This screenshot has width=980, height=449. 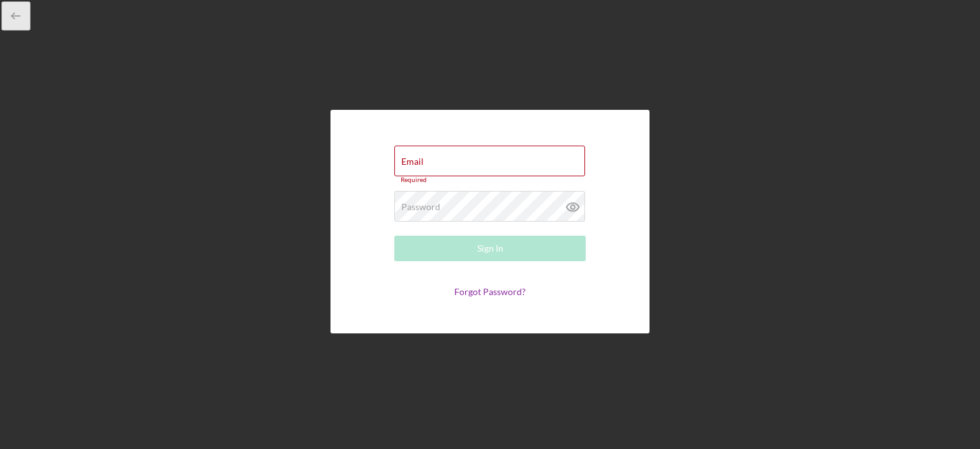 What do you see at coordinates (490, 248) in the screenshot?
I see `div: Sign In` at bounding box center [490, 248].